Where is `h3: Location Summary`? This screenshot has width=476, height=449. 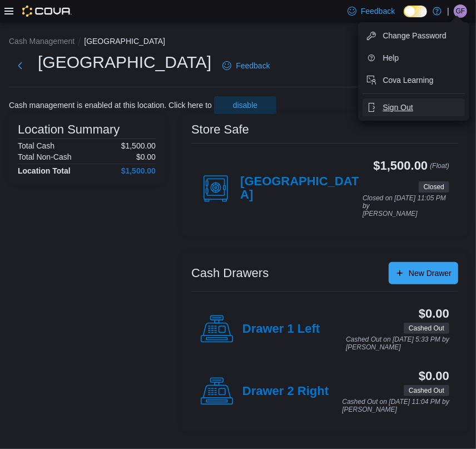
h3: Location Summary is located at coordinates (68, 130).